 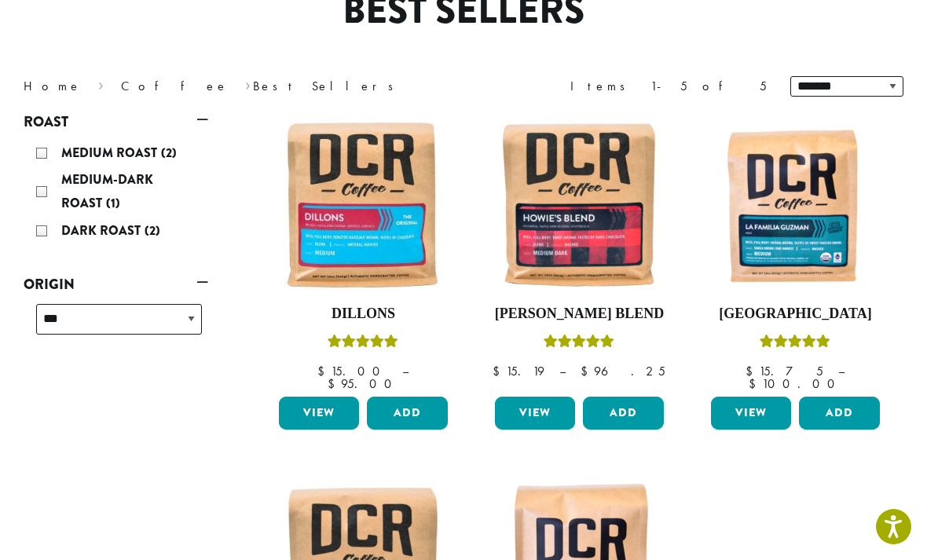 What do you see at coordinates (669, 87) in the screenshot?
I see `div: Items 1-5 of 5` at bounding box center [669, 87].